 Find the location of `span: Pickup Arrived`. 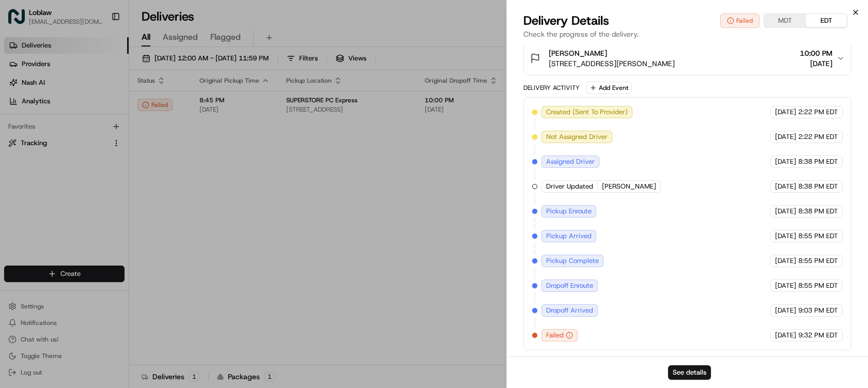

span: Pickup Arrived is located at coordinates (569, 236).